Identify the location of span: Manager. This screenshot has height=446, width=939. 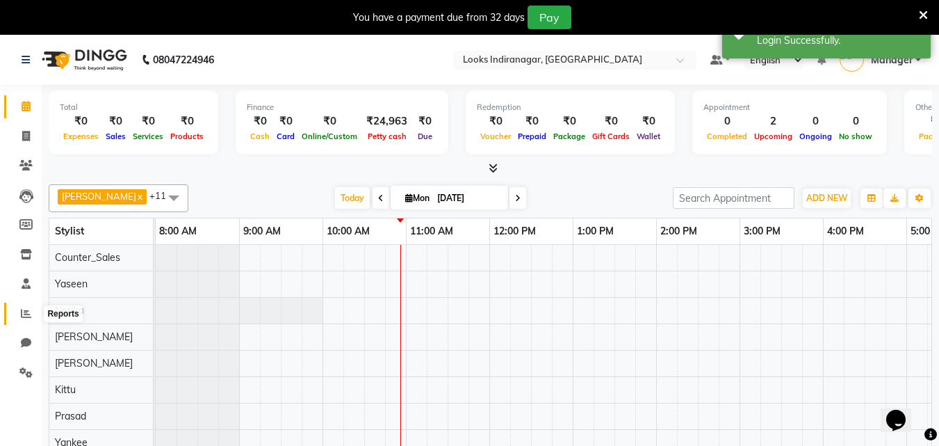
(892, 60).